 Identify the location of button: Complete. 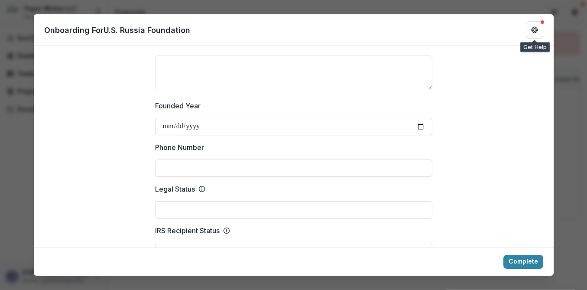
(523, 261).